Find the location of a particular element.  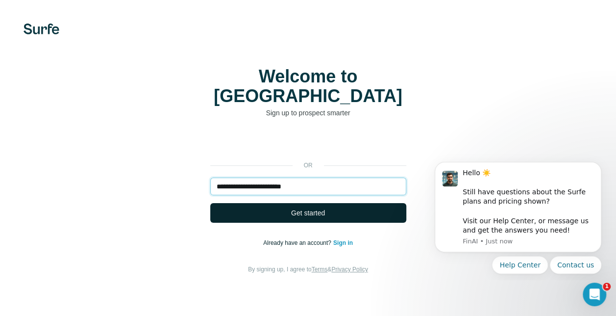

p: or is located at coordinates (308, 165).